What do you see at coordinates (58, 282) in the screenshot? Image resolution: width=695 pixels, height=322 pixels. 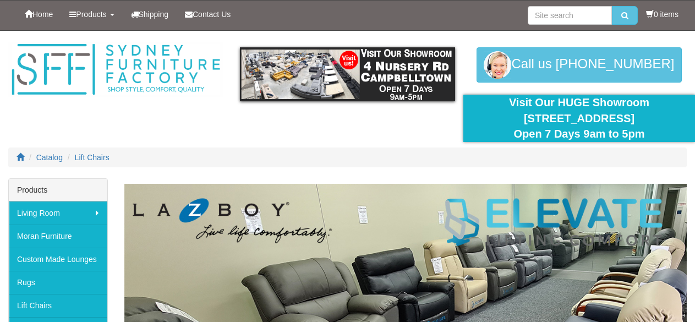 I see `a: Rugs` at bounding box center [58, 282].